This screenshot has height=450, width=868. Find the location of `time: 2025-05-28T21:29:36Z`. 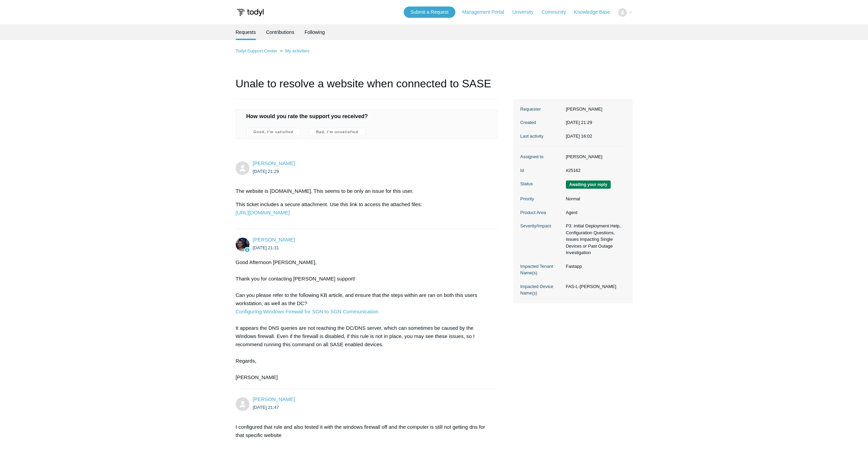

time: 2025-05-28T21:29:36Z is located at coordinates (266, 171).